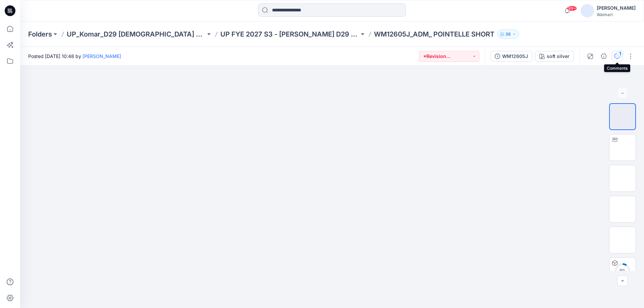 The height and width of the screenshot is (308, 644). I want to click on p: 36, so click(508, 34).